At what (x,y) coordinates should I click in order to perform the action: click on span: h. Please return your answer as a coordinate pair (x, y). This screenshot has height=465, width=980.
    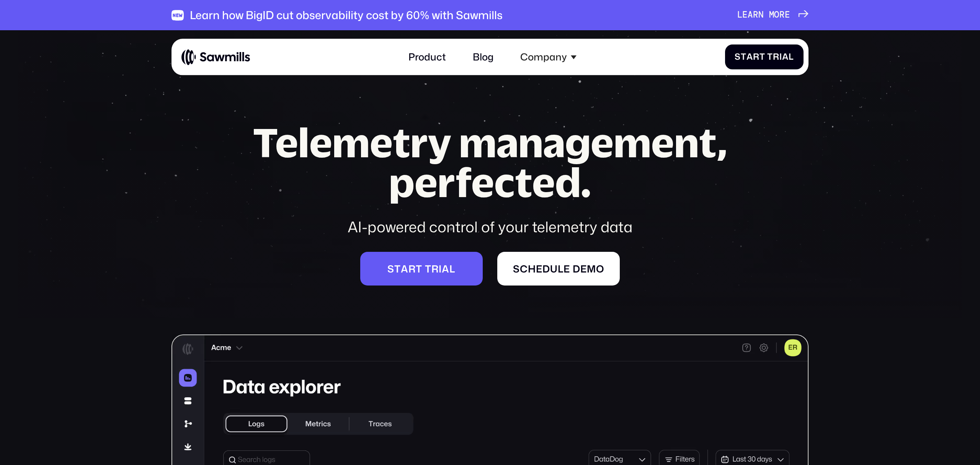
    Looking at the image, I should click on (532, 268).